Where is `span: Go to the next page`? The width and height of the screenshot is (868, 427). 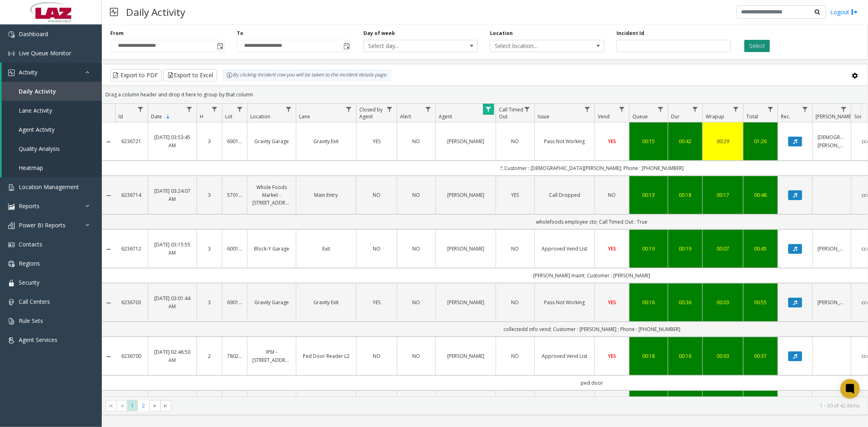 span: Go to the next page is located at coordinates (155, 406).